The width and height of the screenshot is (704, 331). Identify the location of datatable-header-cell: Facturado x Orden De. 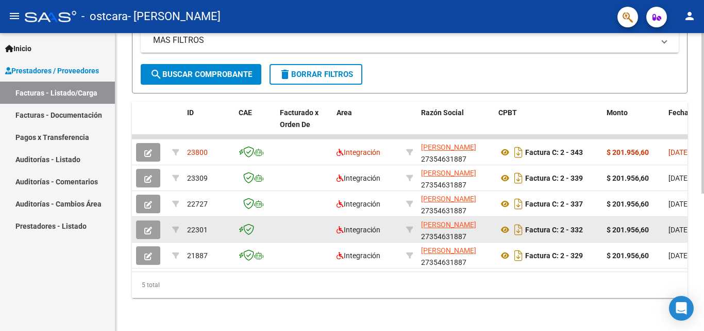
(304, 124).